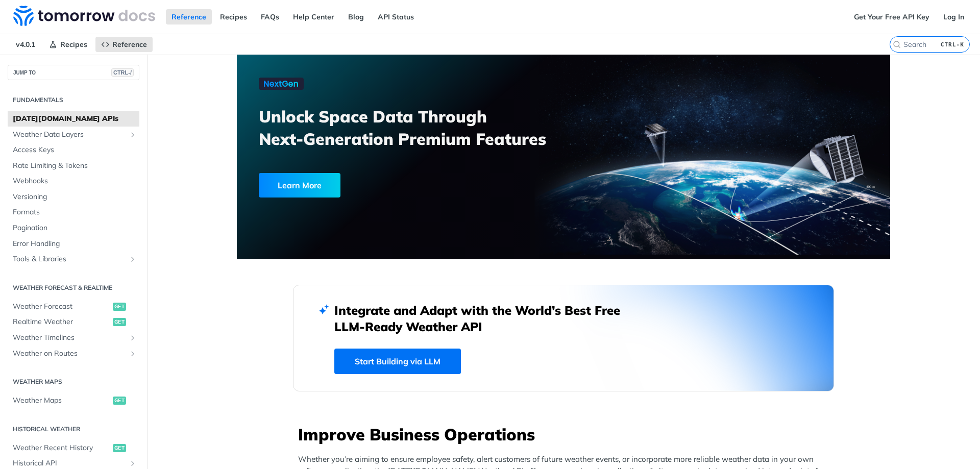 The height and width of the screenshot is (469, 980). Describe the element at coordinates (74, 259) in the screenshot. I see `a: Tools & LibrariesShow subpages for Tools & Libraries` at that location.